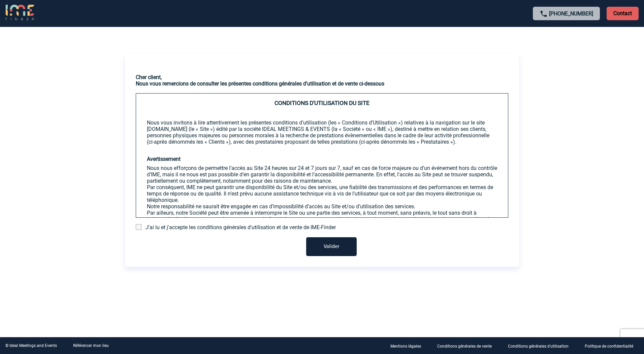  Describe the element at coordinates (622, 14) in the screenshot. I see `p: Contact` at that location.